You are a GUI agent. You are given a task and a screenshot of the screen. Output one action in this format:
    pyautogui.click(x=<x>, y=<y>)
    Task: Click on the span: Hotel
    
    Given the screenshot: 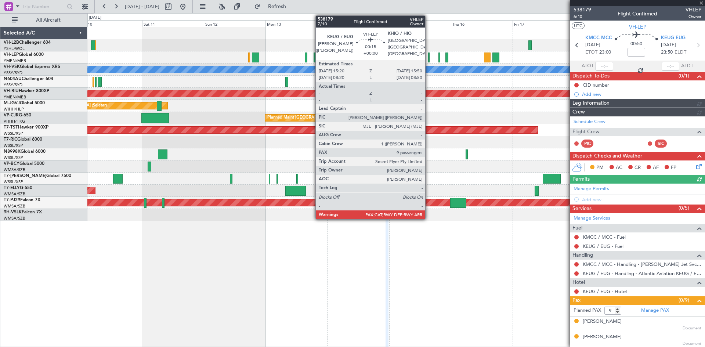 What is the action you would take?
    pyautogui.click(x=579, y=282)
    